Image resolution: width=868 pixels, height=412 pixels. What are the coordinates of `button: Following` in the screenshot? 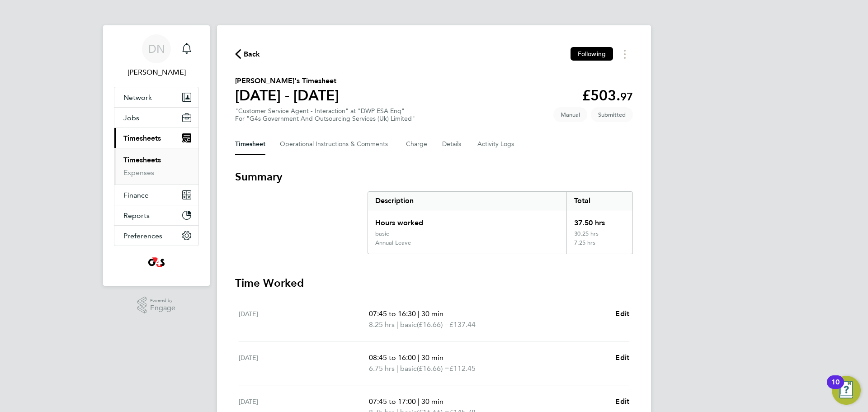 It's located at (591, 54).